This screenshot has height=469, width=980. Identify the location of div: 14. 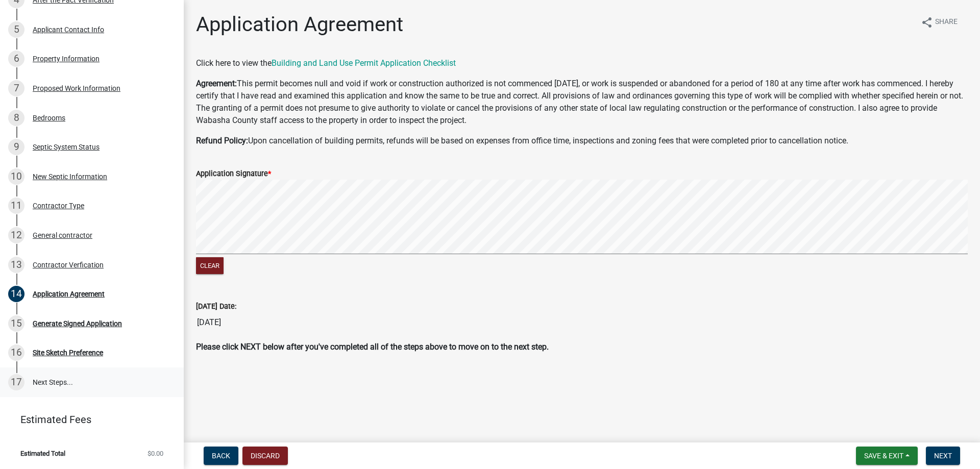
(16, 294).